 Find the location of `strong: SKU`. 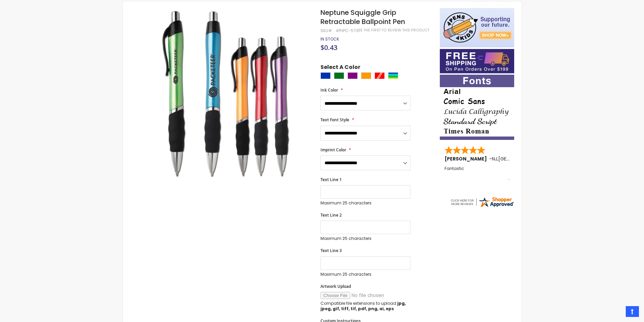

strong: SKU is located at coordinates (326, 30).